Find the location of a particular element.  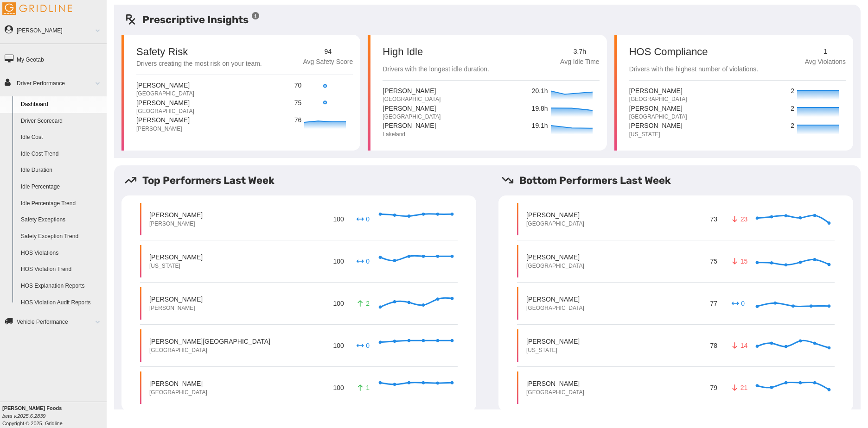

p: 70 is located at coordinates (298, 86).